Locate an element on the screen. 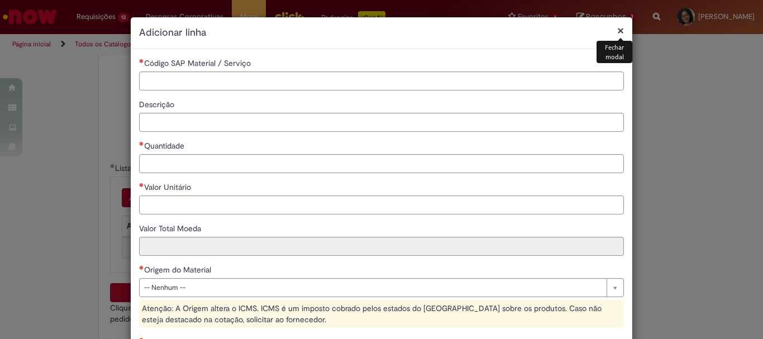  span: Origem do Material is located at coordinates (179, 270).